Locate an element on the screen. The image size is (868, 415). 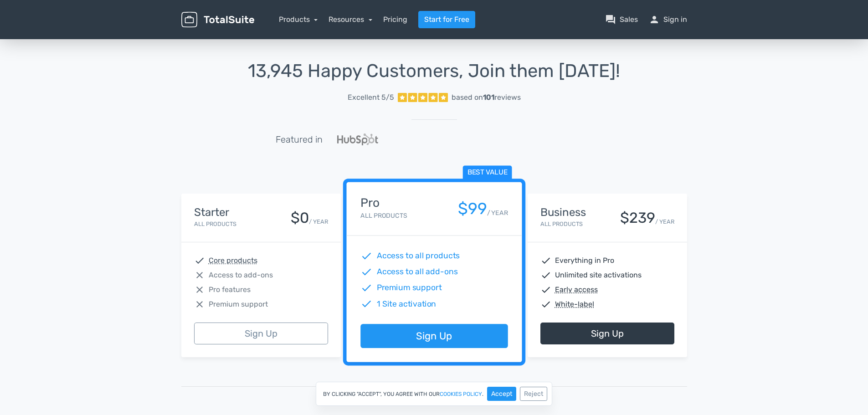
div: $99 is located at coordinates (472, 209).